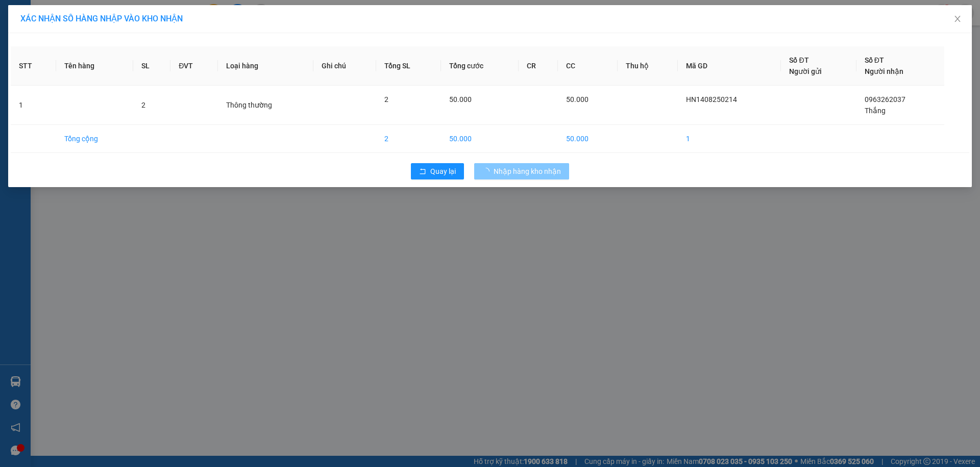 Image resolution: width=980 pixels, height=467 pixels. Describe the element at coordinates (265, 66) in the screenshot. I see `th: Loại hàng` at that location.